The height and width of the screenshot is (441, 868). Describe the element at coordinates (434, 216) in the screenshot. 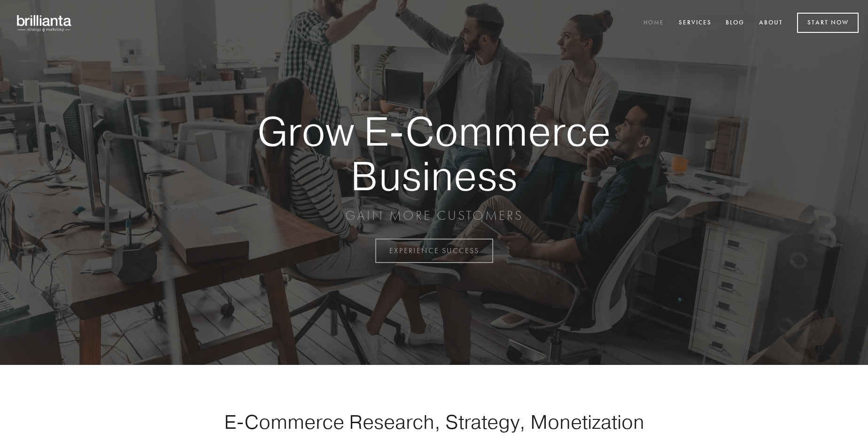

I see `p: GAIN MORE CUSTOMERS` at that location.